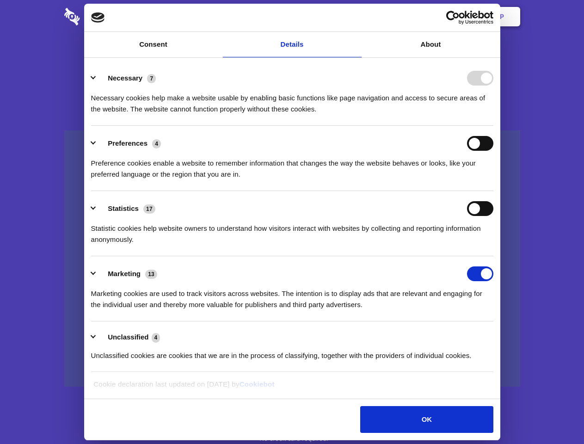 The width and height of the screenshot is (584, 444). I want to click on a: Consent, so click(153, 44).